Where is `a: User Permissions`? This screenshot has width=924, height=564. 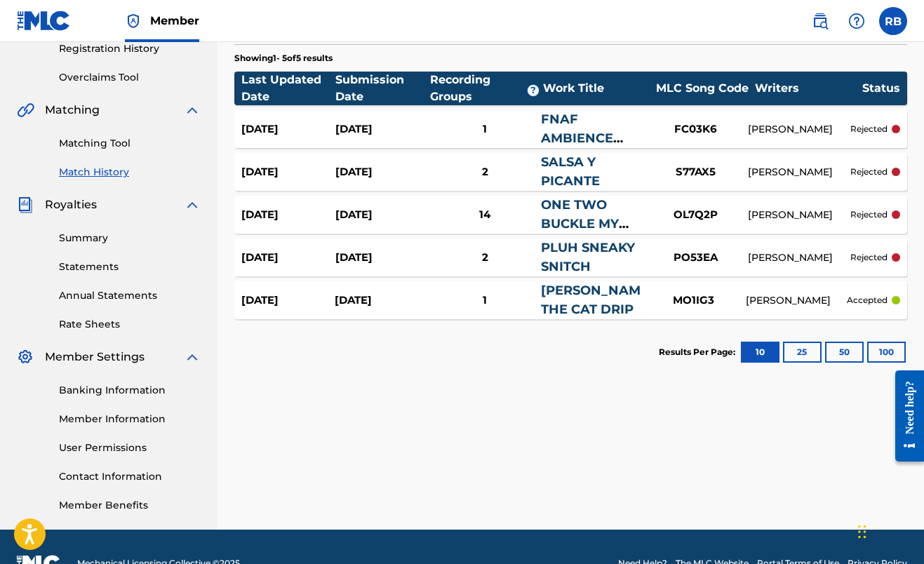
a: User Permissions is located at coordinates (130, 448).